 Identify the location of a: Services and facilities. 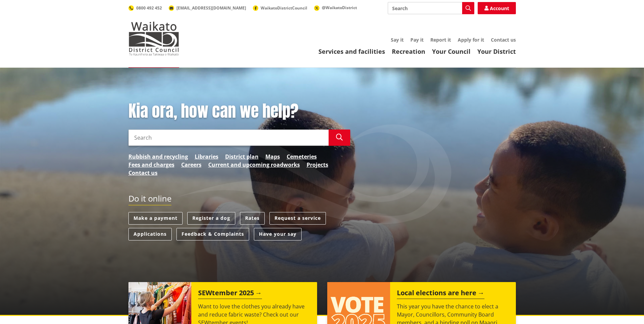
(351, 51).